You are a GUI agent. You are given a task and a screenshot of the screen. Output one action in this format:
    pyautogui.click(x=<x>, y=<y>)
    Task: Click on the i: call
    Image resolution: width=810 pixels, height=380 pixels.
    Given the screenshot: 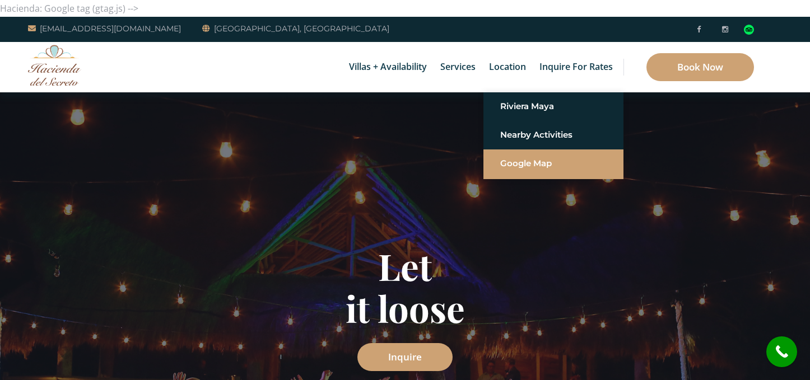 What is the action you would take?
    pyautogui.click(x=782, y=352)
    